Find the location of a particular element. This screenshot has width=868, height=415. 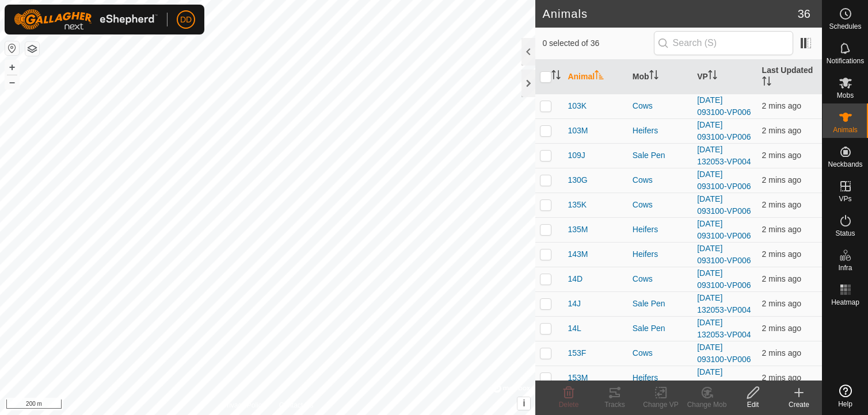

span: Animals is located at coordinates (845, 130).